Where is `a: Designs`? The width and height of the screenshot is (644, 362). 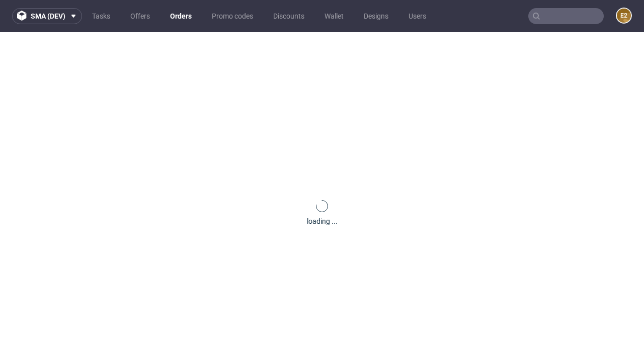
a: Designs is located at coordinates (376, 16).